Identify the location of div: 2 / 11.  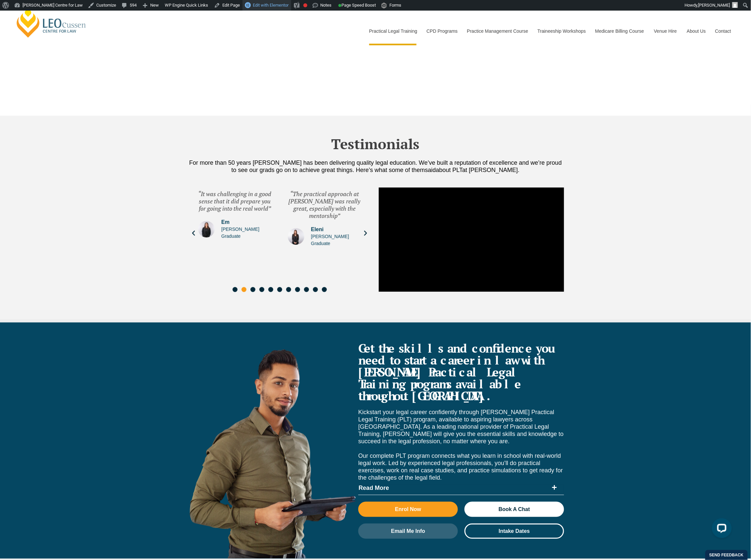
(235, 233).